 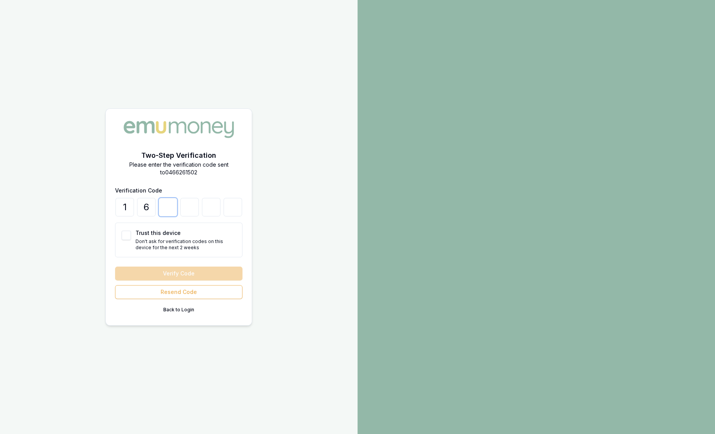 What do you see at coordinates (179, 310) in the screenshot?
I see `button: Back to Login` at bounding box center [179, 310].